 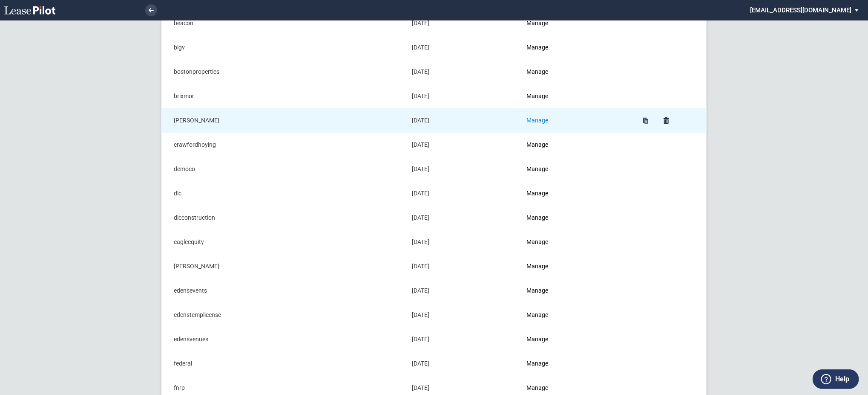 I want to click on a: Duplicate casto, so click(x=646, y=121).